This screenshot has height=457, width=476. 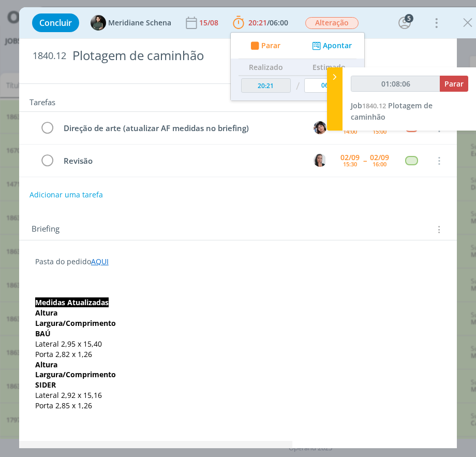 What do you see at coordinates (332, 23) in the screenshot?
I see `button: Alteração` at bounding box center [332, 23].